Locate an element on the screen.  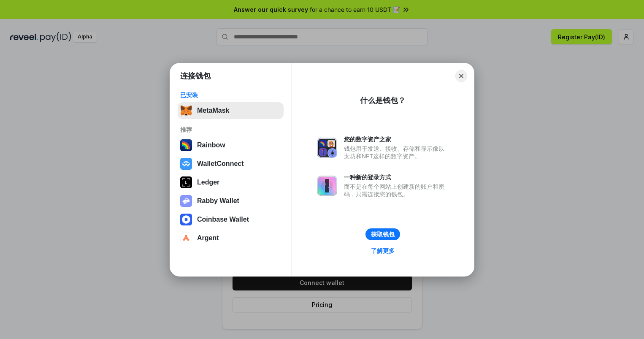
div: 而不是在每个网站上创建新的账户和密码，只需连接您的钱包。 is located at coordinates (396, 191).